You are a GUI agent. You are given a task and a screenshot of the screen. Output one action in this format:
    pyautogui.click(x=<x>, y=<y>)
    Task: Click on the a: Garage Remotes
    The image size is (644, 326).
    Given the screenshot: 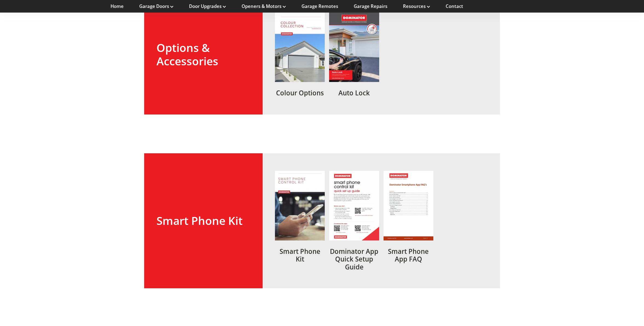 What is the action you would take?
    pyautogui.click(x=319, y=6)
    